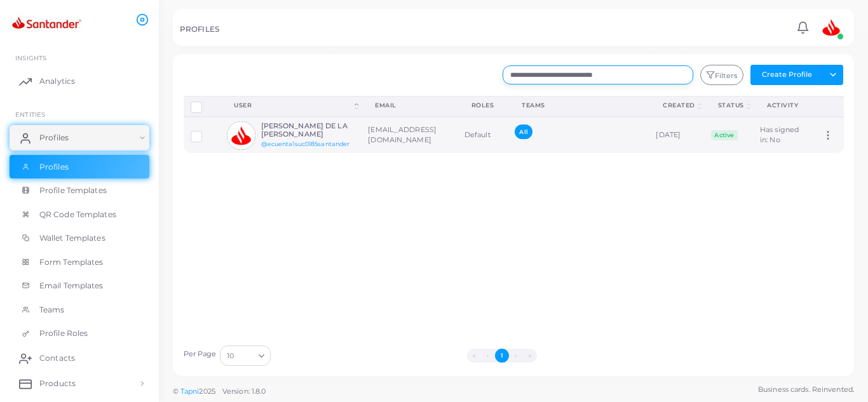 The height and width of the screenshot is (402, 868). Describe the element at coordinates (52, 310) in the screenshot. I see `span: Teams` at that location.